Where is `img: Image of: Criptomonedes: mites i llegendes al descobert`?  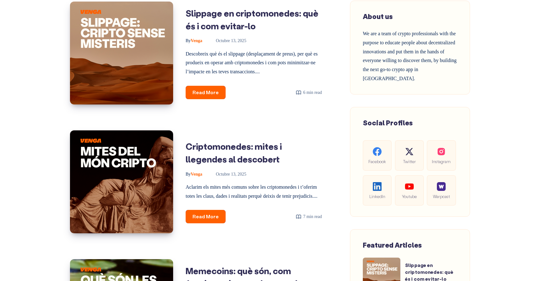 img: Image of: Criptomonedes: mites i llegendes al descobert is located at coordinates (122, 182).